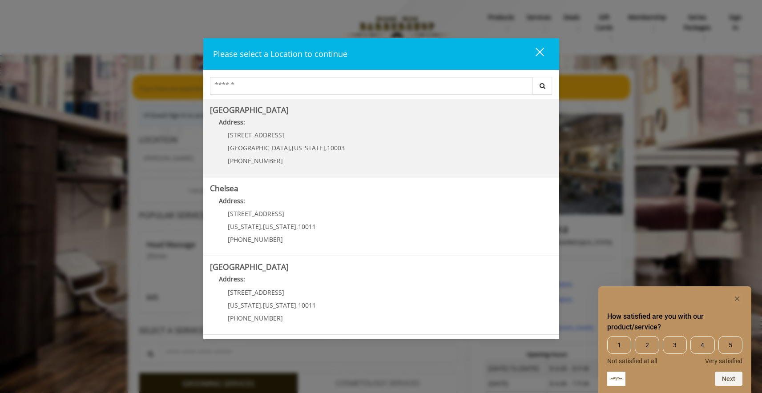 The width and height of the screenshot is (762, 393). I want to click on span: 1, so click(619, 345).